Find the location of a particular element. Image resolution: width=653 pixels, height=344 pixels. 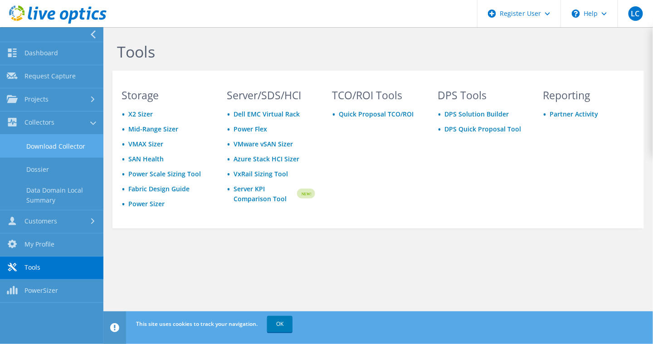

span: LC is located at coordinates (636, 14).